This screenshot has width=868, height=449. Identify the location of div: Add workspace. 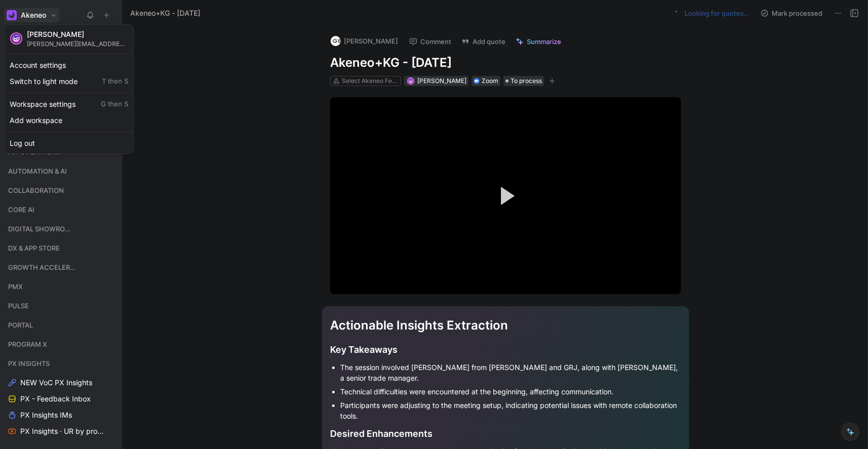
(69, 120).